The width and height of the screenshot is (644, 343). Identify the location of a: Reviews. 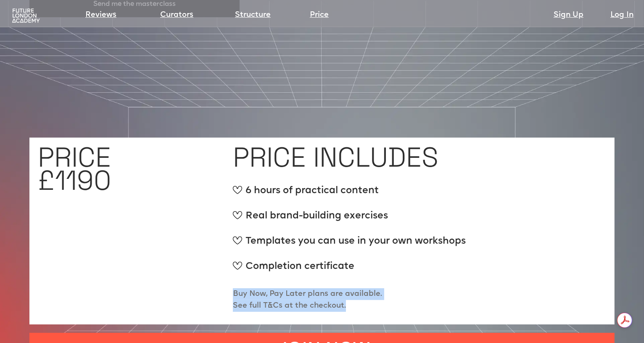
(101, 15).